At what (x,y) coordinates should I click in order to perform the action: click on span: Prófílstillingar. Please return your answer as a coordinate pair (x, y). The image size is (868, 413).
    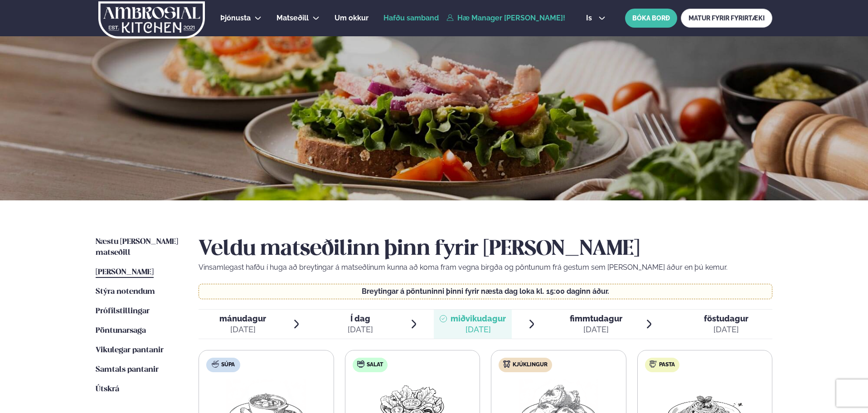
    Looking at the image, I should click on (122, 311).